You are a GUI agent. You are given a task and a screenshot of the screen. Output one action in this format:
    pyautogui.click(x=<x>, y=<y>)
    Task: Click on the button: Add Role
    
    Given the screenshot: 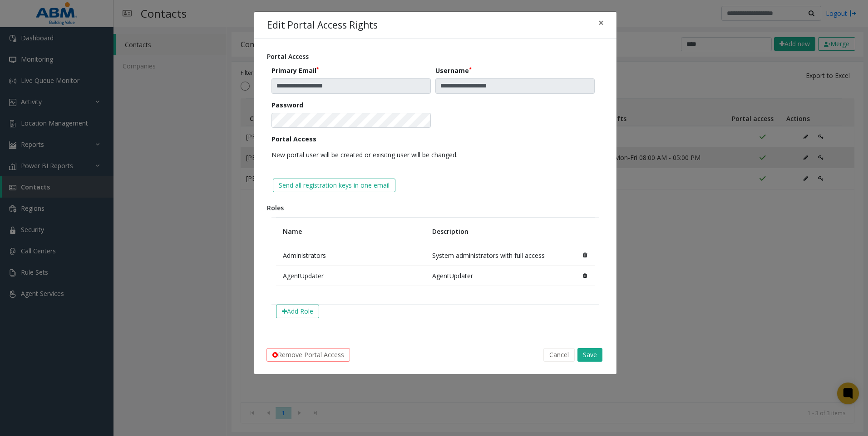 What is the action you would take?
    pyautogui.click(x=298, y=311)
    